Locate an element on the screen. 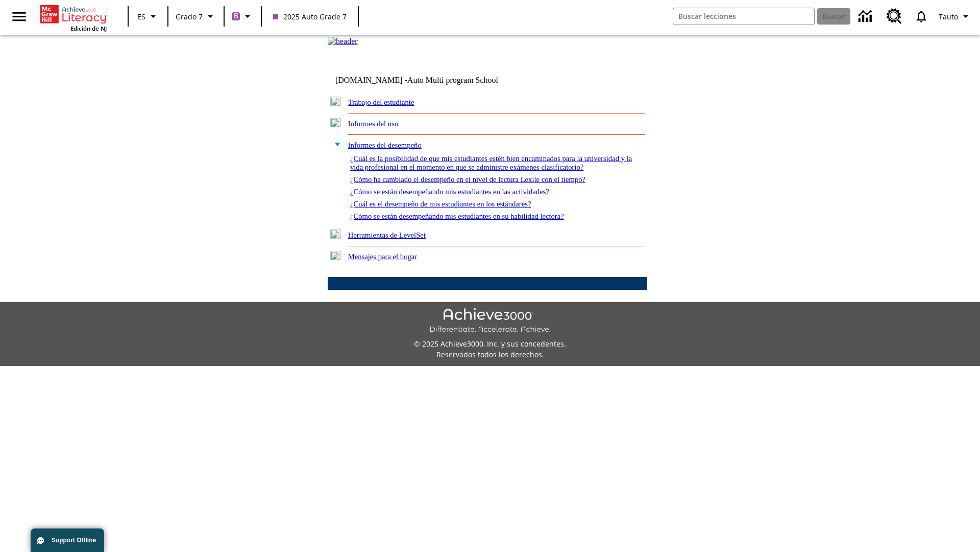  img: Achieve3000 Differentiate Accelerate Achieve is located at coordinates (490, 321).